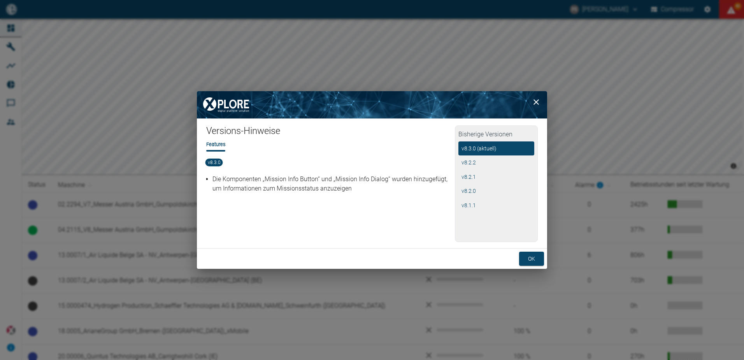 The image size is (744, 360). What do you see at coordinates (226, 105) in the screenshot?
I see `img: XPLORE Logo` at bounding box center [226, 105].